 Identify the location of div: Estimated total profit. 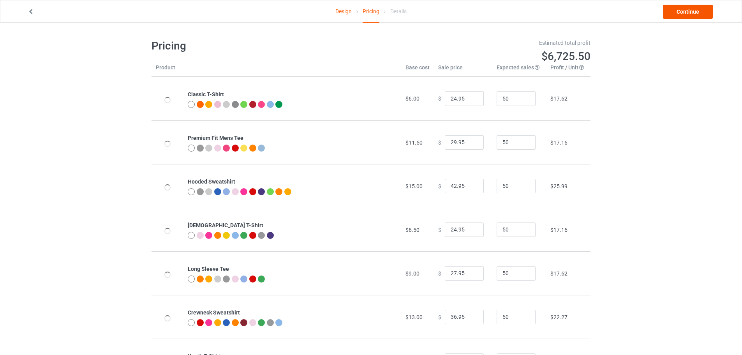
(484, 43).